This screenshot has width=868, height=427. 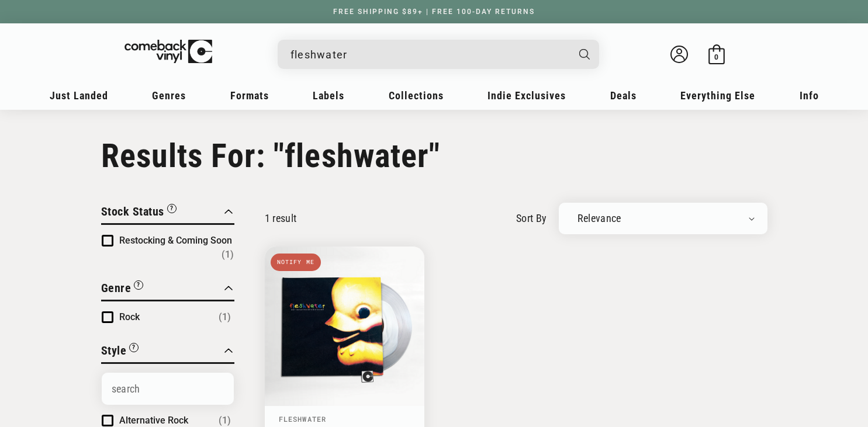 I want to click on span: Info, so click(x=808, y=95).